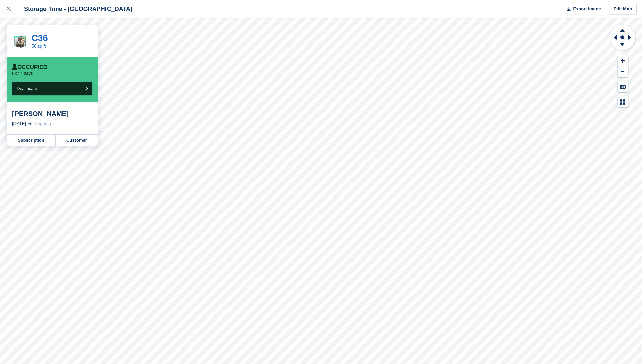 The height and width of the screenshot is (364, 642). I want to click on img: 50ft.jpg, so click(20, 41).